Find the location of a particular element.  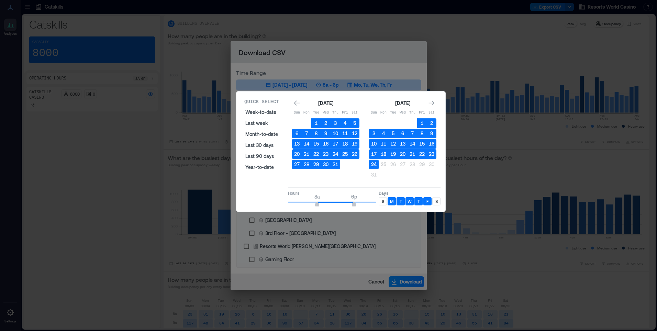

button: 30 is located at coordinates (326, 164).